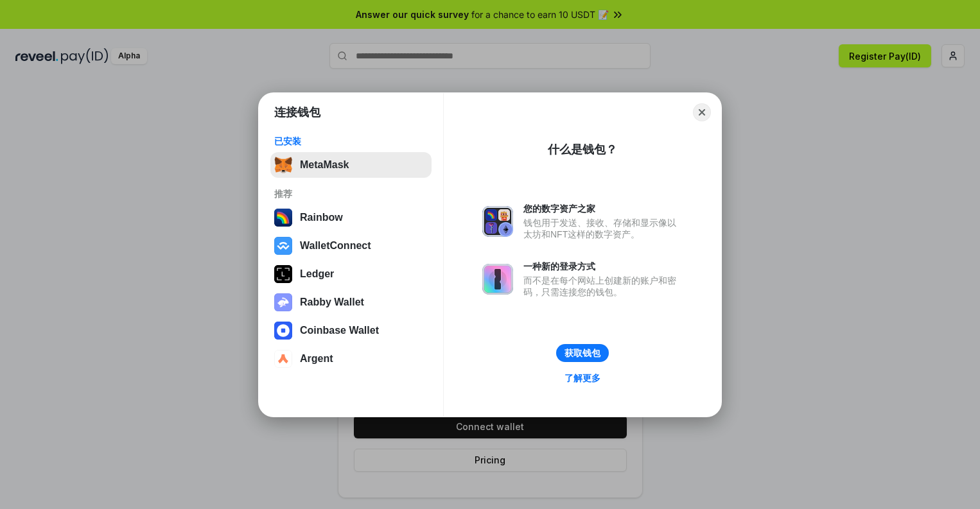 This screenshot has height=509, width=980. What do you see at coordinates (582, 378) in the screenshot?
I see `div: 了解更多` at bounding box center [582, 378].